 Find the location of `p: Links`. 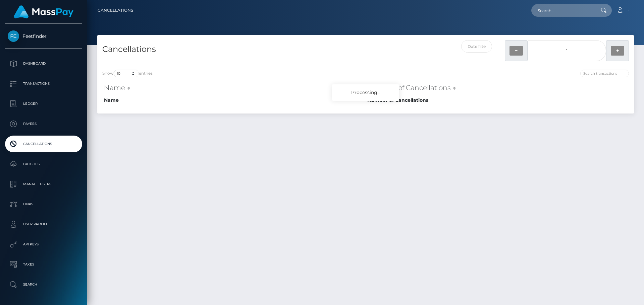

p: Links is located at coordinates (44, 204).